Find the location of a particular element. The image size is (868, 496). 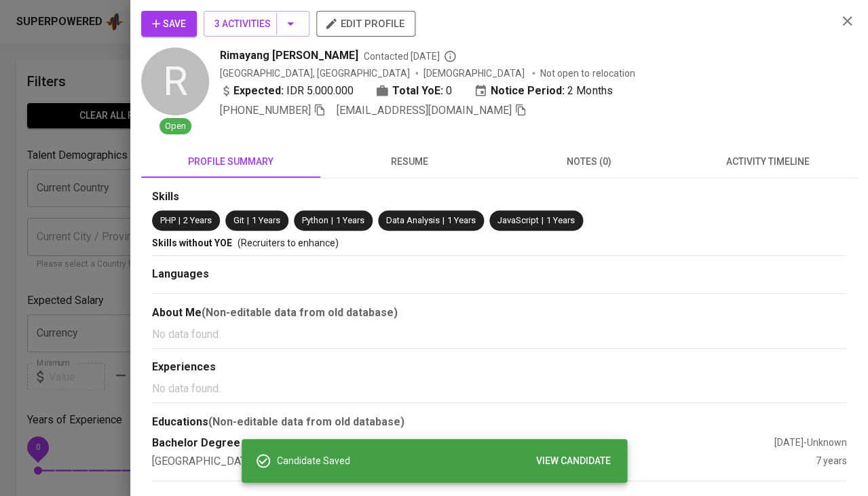

button: Save is located at coordinates (169, 23).